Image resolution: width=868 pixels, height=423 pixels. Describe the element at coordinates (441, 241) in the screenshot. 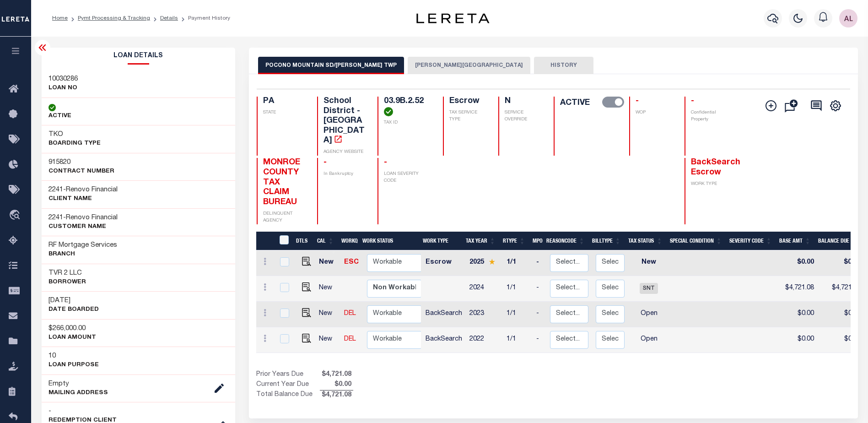

I see `th: Work Type` at that location.